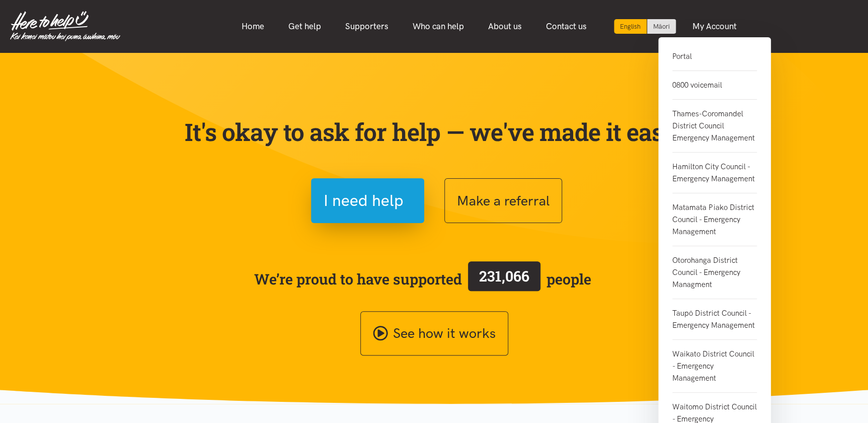 The width and height of the screenshot is (868, 423). What do you see at coordinates (253, 26) in the screenshot?
I see `a: Home` at bounding box center [253, 26].